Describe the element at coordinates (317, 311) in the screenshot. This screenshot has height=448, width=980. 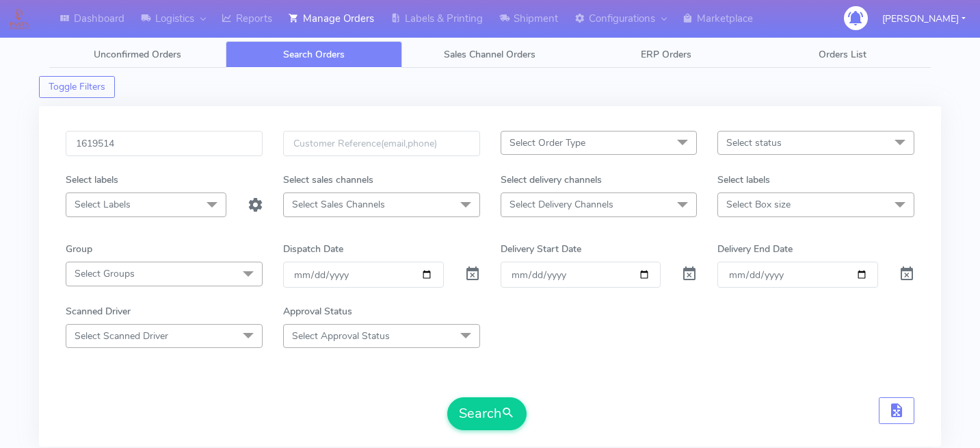
I see `label: Approval Status` at that location.